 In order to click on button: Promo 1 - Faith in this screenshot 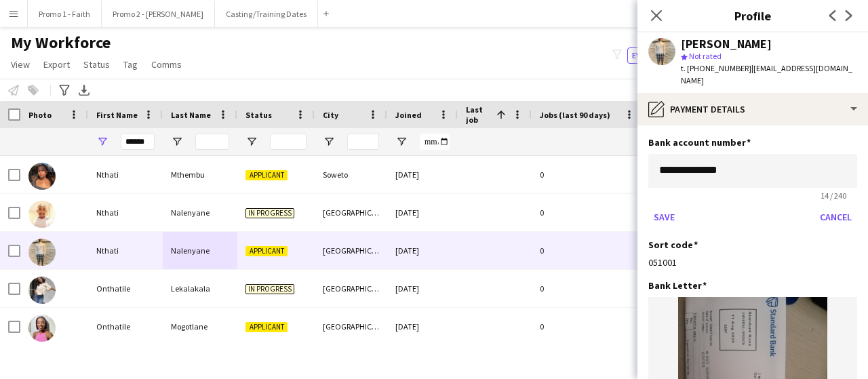, I will do `click(64, 14)`.